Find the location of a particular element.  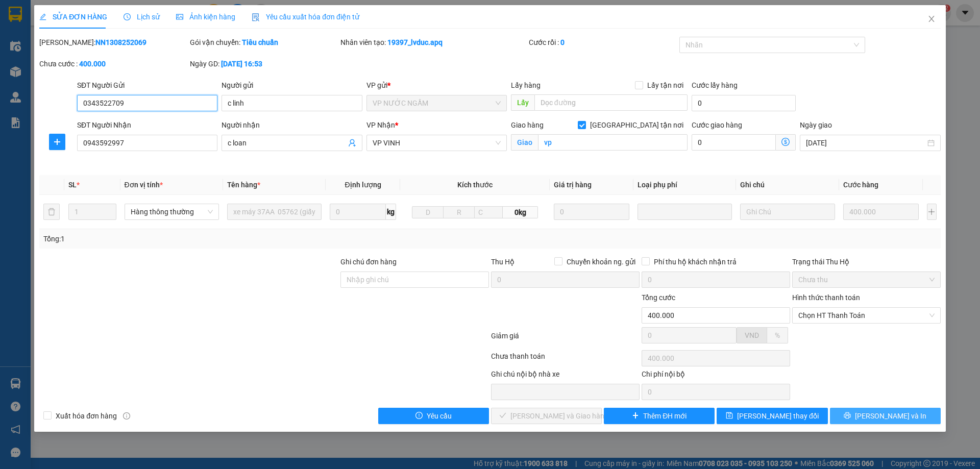

span: Chưa thu is located at coordinates (866, 280).